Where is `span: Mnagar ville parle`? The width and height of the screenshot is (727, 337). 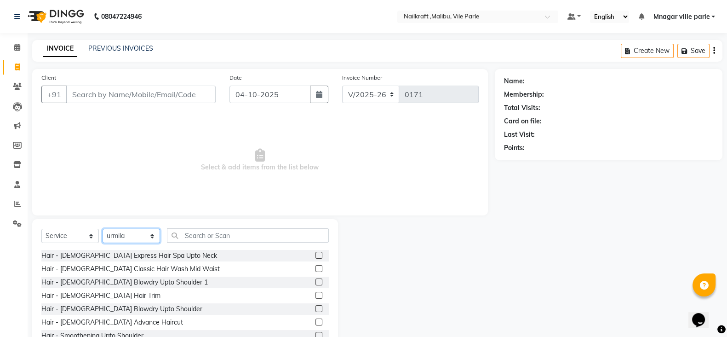
span: Mnagar ville parle is located at coordinates (681, 17).